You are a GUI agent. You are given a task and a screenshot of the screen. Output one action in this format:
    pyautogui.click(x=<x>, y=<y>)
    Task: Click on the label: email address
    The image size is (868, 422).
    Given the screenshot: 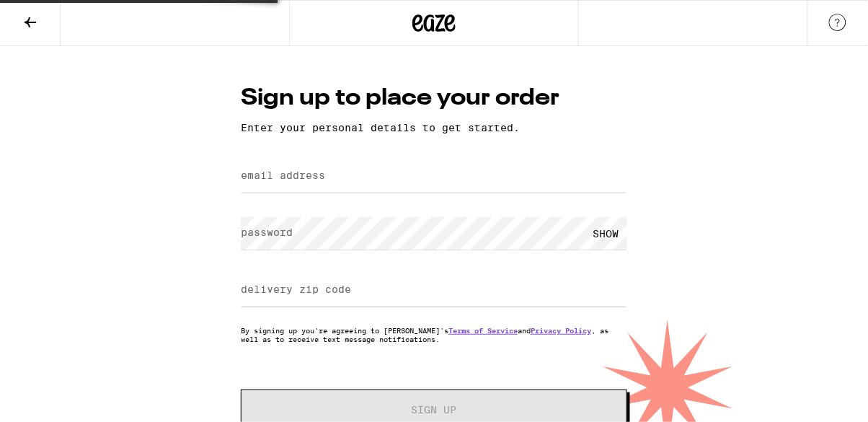 What is the action you would take?
    pyautogui.click(x=283, y=175)
    